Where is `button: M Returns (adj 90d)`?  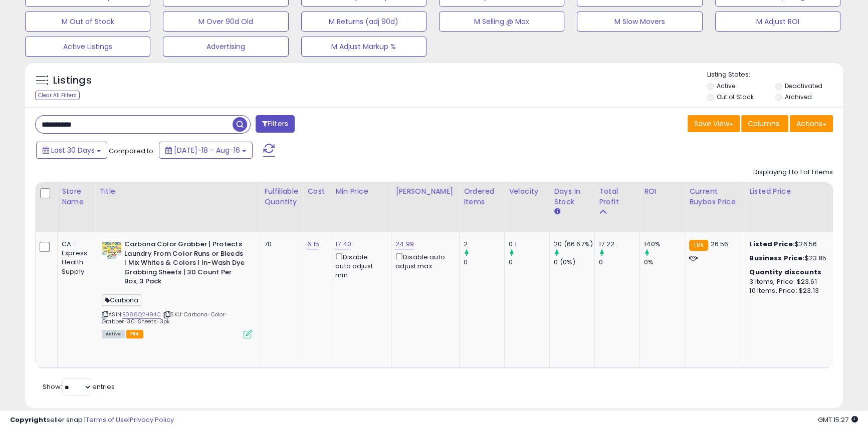 button: M Returns (adj 90d) is located at coordinates (364, 22).